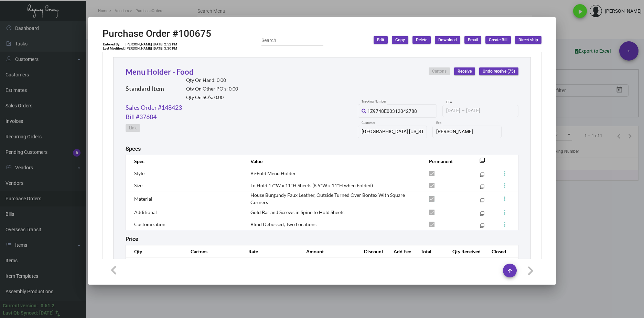  Describe the element at coordinates (498, 40) in the screenshot. I see `span: Create Bill` at that location.